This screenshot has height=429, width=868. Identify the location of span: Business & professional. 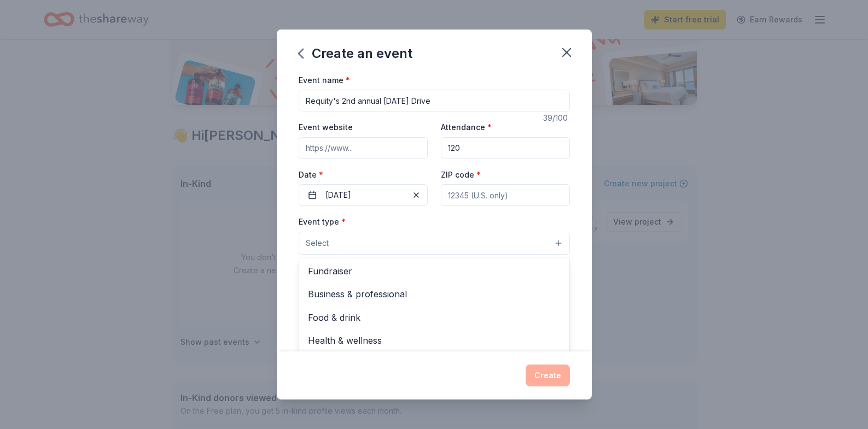
(434, 293).